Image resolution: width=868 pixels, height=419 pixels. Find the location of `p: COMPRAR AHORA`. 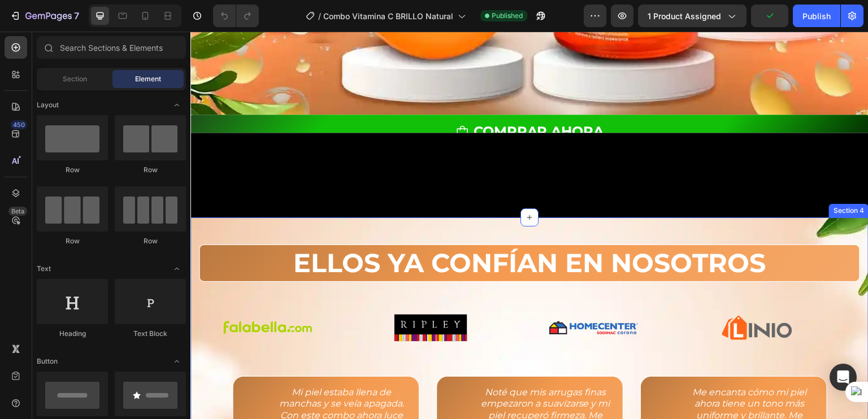

p: COMPRAR AHORA is located at coordinates (348, 100).